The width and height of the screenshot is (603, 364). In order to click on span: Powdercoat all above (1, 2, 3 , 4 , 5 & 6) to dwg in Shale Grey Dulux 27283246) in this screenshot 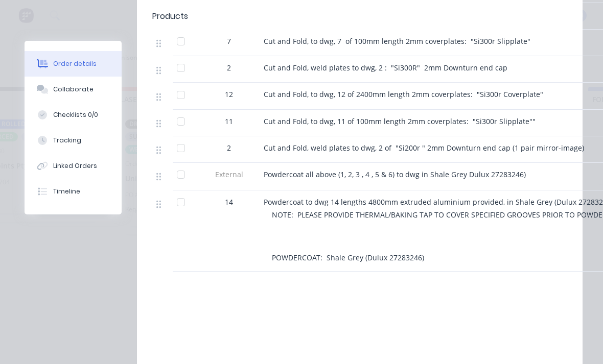, I will do `click(394, 174)`.